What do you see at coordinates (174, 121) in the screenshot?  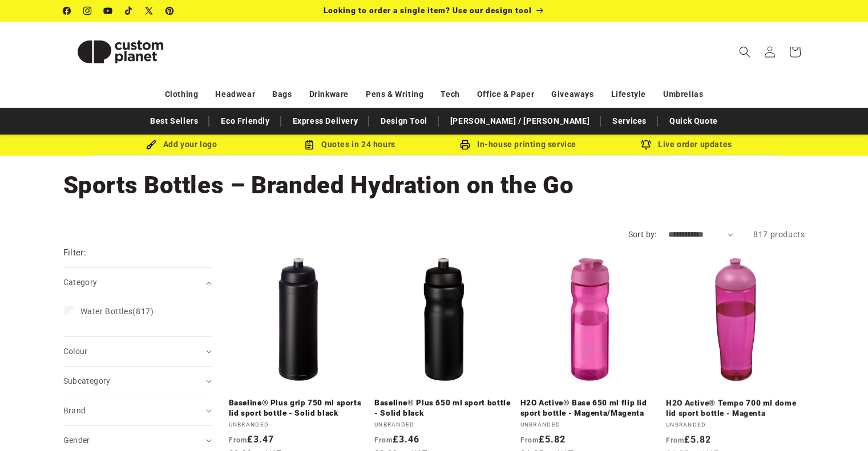 I see `a: Best Sellers` at bounding box center [174, 121].